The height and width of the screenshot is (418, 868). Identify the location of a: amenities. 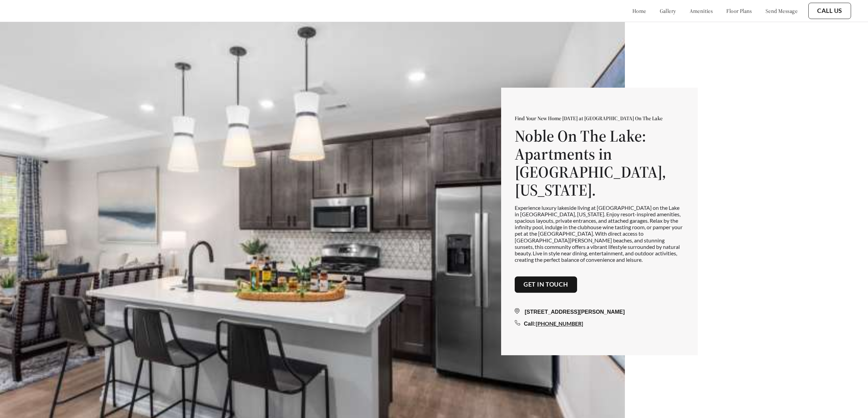
(701, 11).